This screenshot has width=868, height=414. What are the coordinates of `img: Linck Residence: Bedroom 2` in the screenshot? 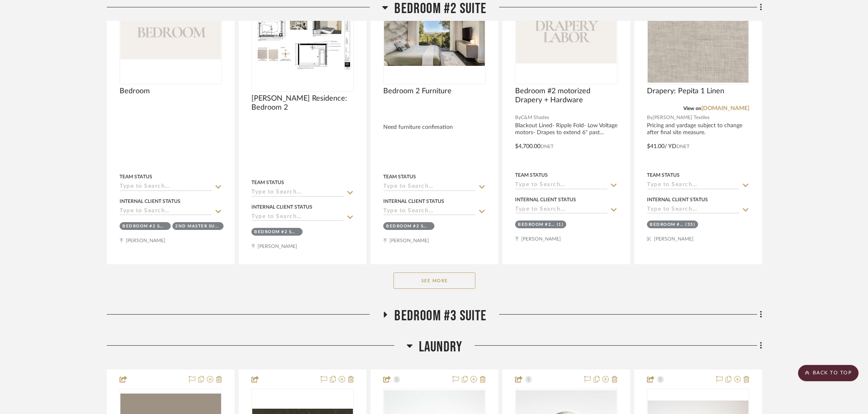 It's located at (302, 40).